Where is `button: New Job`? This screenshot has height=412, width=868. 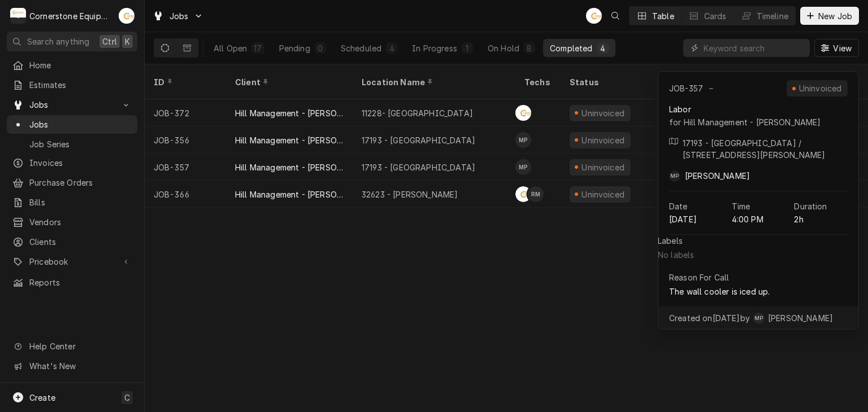
button: New Job is located at coordinates (830, 16).